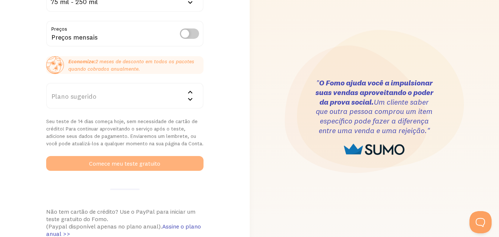  What do you see at coordinates (125, 132) in the screenshot?
I see `font: Seu teste de 14 dias começa hoje, sem necessidade de cartão de crédito! Para continuar aproveitan...` at bounding box center [125, 132].